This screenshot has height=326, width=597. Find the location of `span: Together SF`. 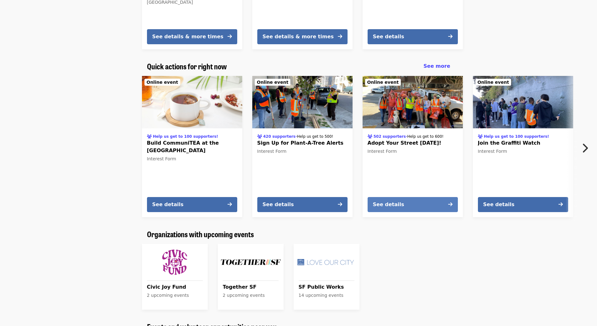

span: Together SF is located at coordinates (251, 287).